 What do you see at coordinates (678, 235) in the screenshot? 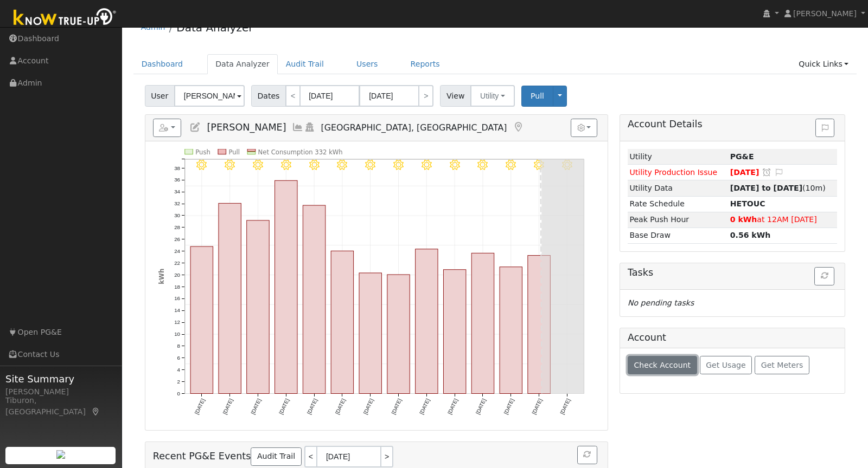
I see `td: Base Draw` at bounding box center [678, 235].